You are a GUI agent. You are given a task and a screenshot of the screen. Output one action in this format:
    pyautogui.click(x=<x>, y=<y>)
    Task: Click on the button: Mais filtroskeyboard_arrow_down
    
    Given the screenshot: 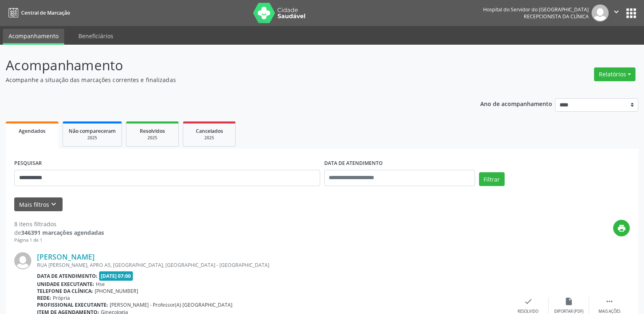 What is the action you would take?
    pyautogui.click(x=38, y=204)
    